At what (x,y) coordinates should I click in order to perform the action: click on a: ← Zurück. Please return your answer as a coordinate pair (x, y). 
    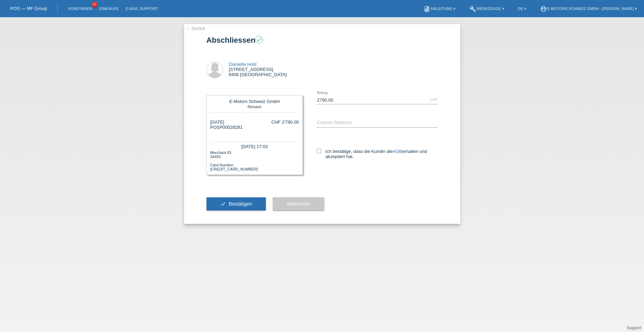
    Looking at the image, I should click on (195, 29).